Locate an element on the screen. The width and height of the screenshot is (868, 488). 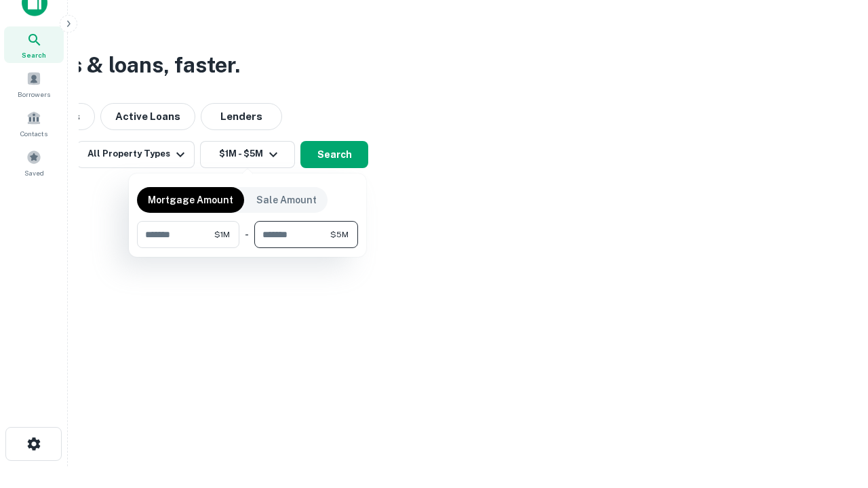
span: $5M is located at coordinates (339, 234).